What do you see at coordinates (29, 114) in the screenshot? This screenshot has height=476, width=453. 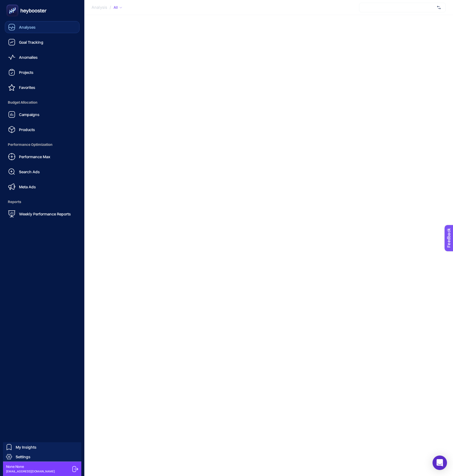 I see `span: Campaigns` at bounding box center [29, 114].